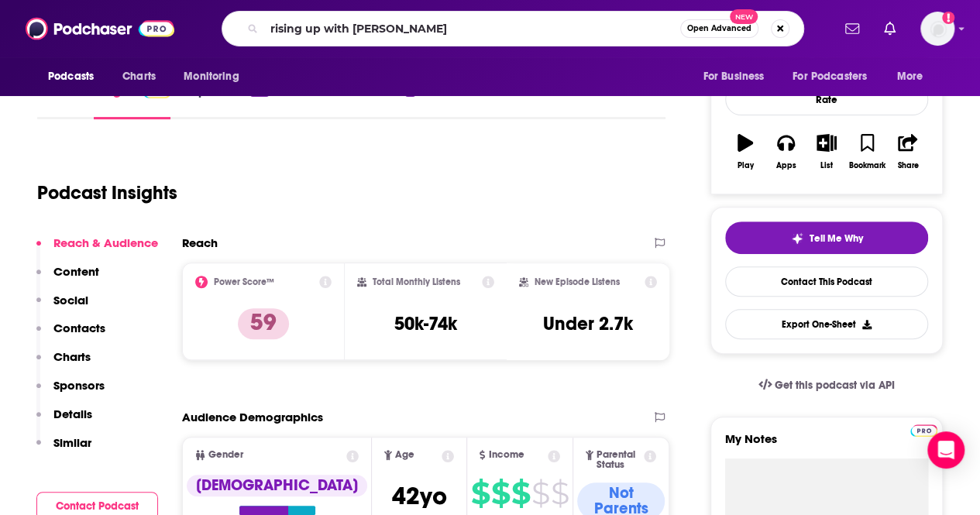 The image size is (980, 515). I want to click on span: Income, so click(505, 455).